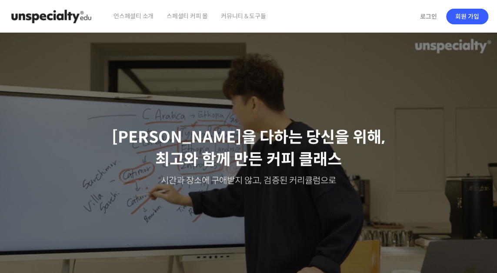 The height and width of the screenshot is (273, 497). I want to click on span: 대화, so click(85, 218).